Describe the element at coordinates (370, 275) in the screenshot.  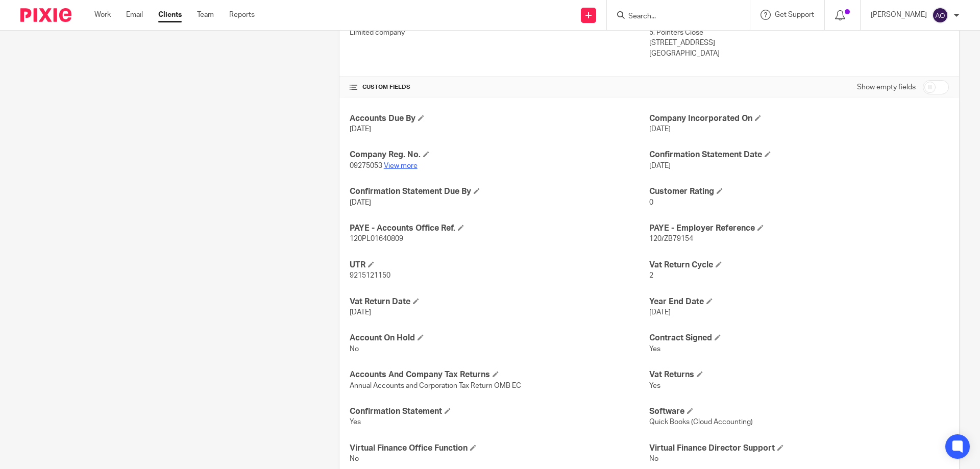
I see `span: 9215121150` at that location.